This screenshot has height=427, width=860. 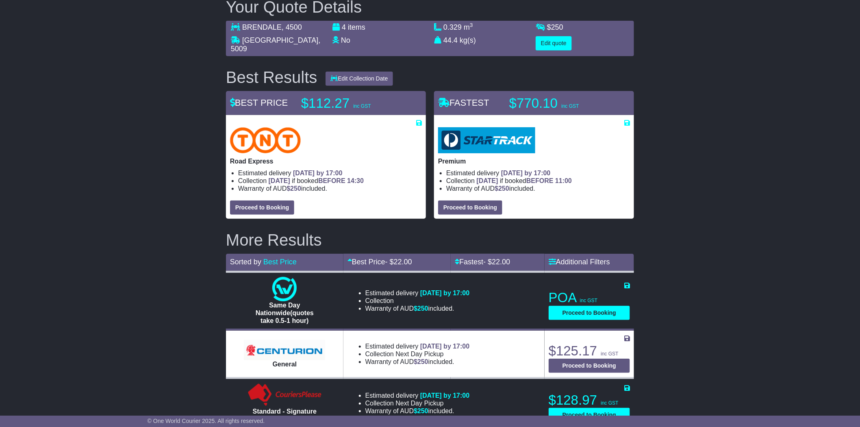 I want to click on p: $770.10, so click(x=560, y=103).